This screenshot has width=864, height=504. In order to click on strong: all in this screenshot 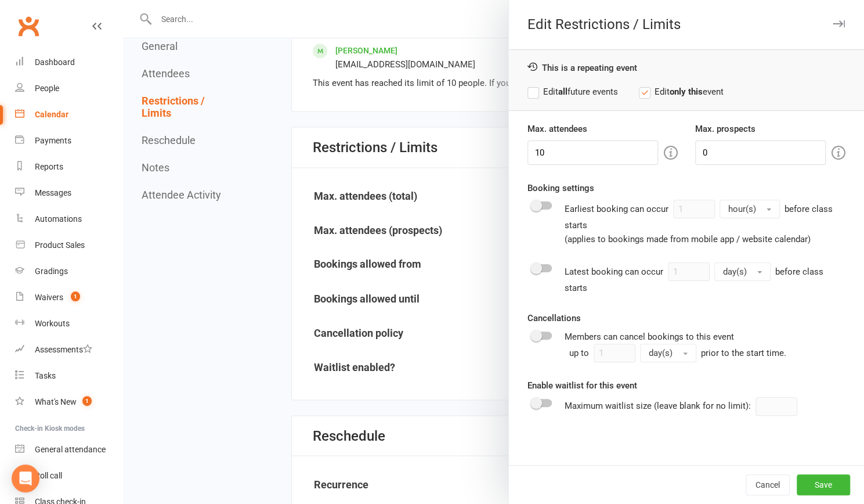, I will do `click(563, 91)`.